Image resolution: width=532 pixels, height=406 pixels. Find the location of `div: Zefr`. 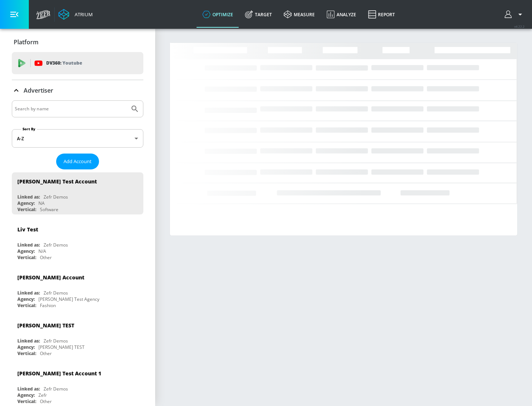

div: Zefr is located at coordinates (43, 395).